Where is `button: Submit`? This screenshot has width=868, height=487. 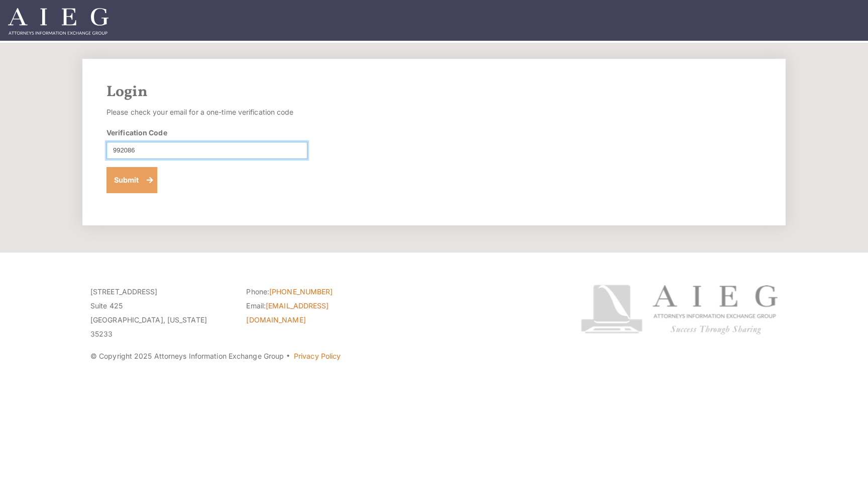 button: Submit is located at coordinates (132, 180).